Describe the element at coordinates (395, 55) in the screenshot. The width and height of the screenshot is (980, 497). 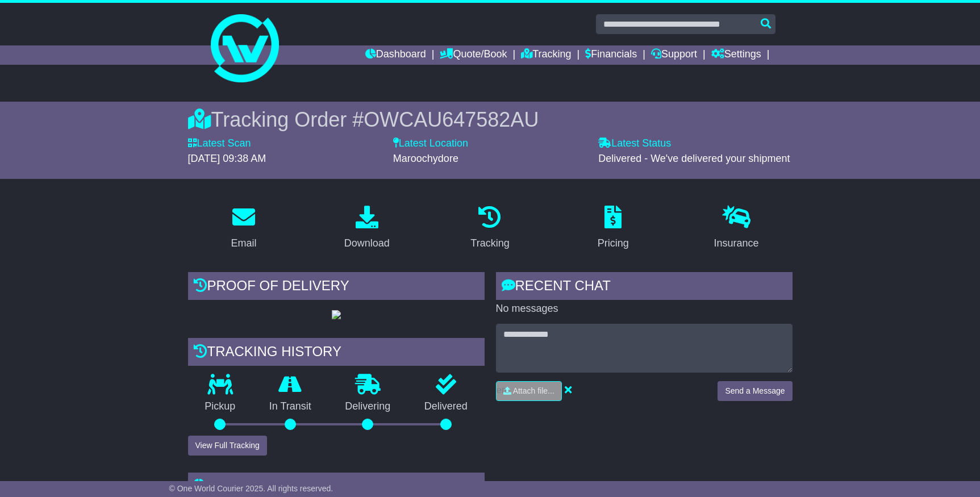
I see `a: Dashboard` at that location.